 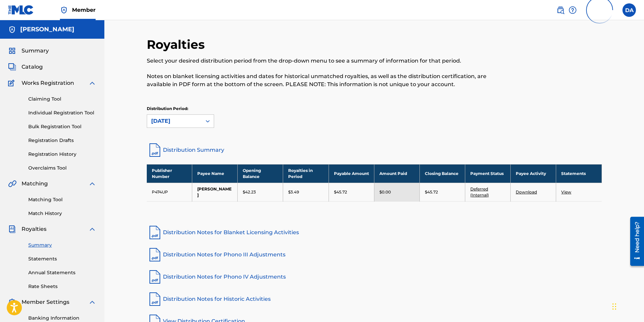 I want to click on p: $0.00, so click(x=385, y=192).